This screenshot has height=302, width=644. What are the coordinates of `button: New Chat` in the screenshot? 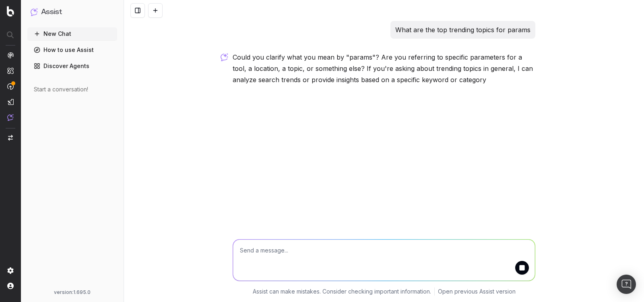 It's located at (72, 34).